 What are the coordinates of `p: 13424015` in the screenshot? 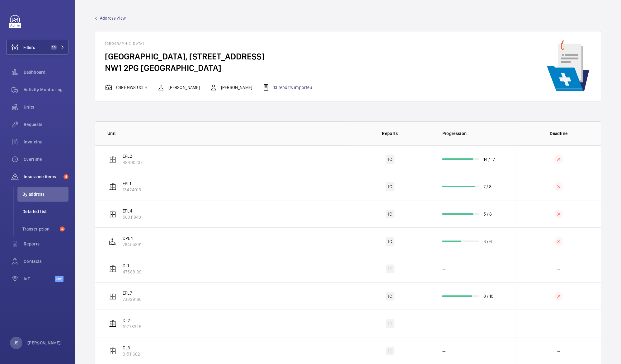 It's located at (131, 190).